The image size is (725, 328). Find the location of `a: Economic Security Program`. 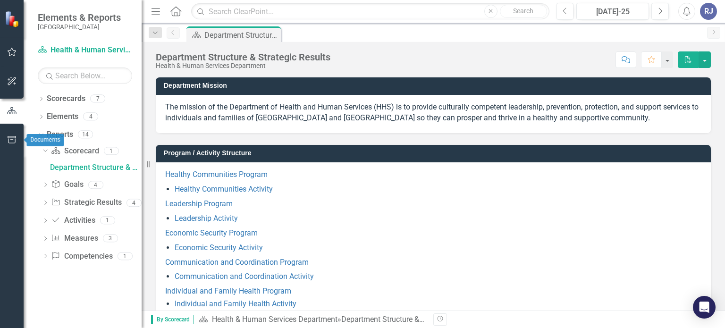

a: Economic Security Program is located at coordinates (212, 233).